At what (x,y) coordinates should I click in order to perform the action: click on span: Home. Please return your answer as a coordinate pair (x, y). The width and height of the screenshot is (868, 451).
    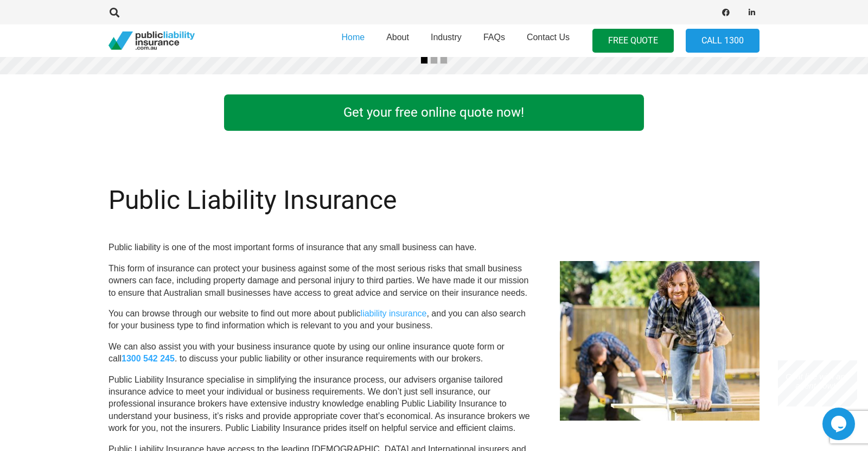
    Looking at the image, I should click on (352, 37).